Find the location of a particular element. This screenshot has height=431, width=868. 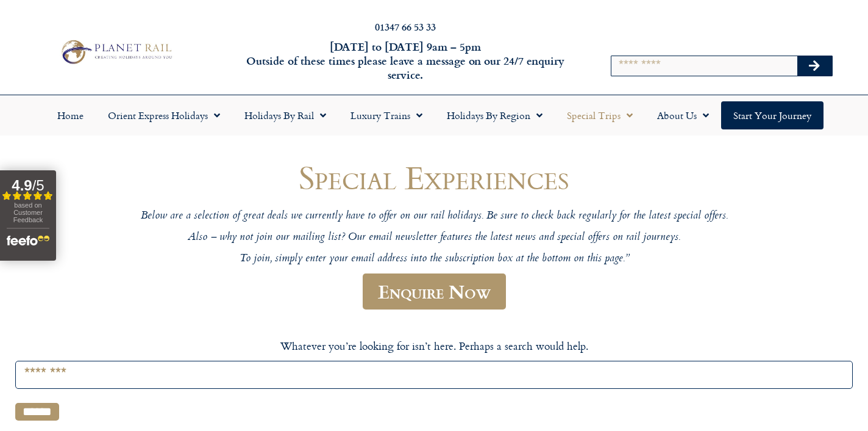

a: Start your Journey is located at coordinates (772, 115).